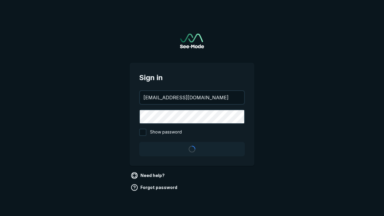 The height and width of the screenshot is (216, 384). I want to click on span: Show password, so click(166, 132).